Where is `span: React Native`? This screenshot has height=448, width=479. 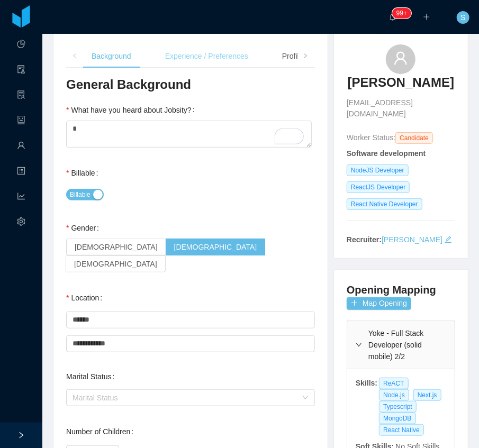
span: React Native is located at coordinates (401, 430).